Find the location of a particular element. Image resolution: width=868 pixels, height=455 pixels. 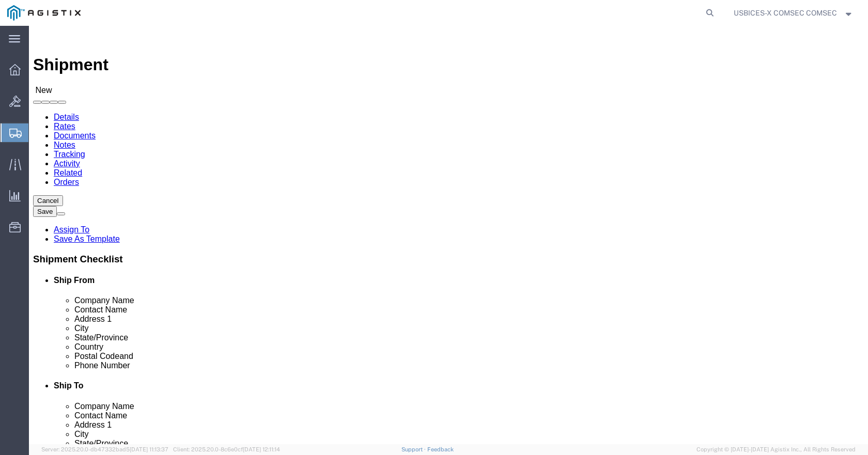

span: USBICES-X COMSEC COMSEC is located at coordinates (785, 13).